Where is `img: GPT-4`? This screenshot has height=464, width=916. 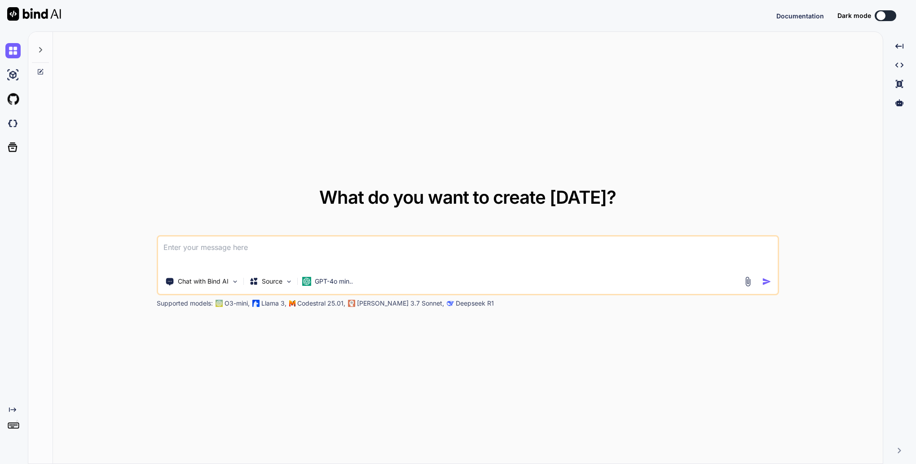
img: GPT-4 is located at coordinates (219, 303).